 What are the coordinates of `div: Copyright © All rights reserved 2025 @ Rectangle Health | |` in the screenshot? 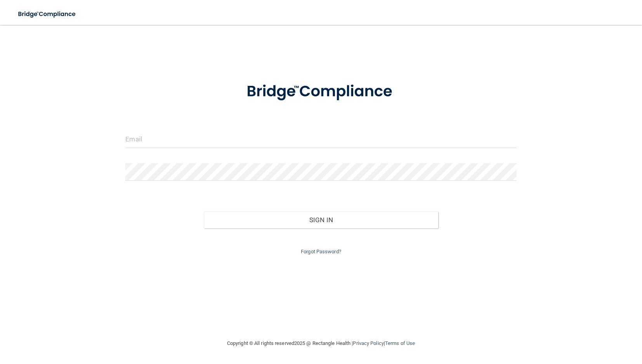 It's located at (321, 343).